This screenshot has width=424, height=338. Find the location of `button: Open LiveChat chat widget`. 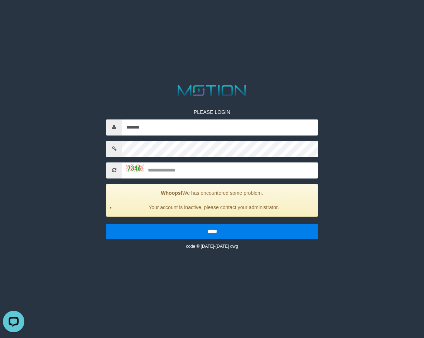

button: Open LiveChat chat widget is located at coordinates (14, 14).